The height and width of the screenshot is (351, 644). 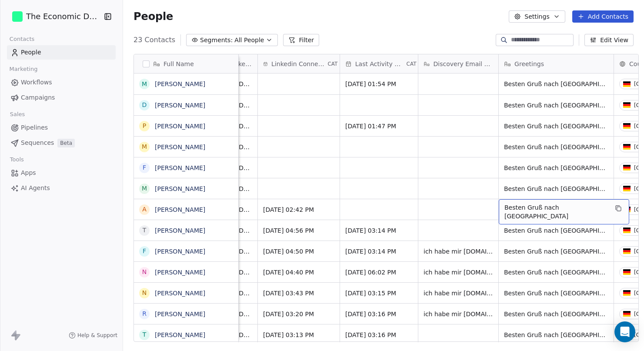 I want to click on span: Campaigns, so click(x=38, y=97).